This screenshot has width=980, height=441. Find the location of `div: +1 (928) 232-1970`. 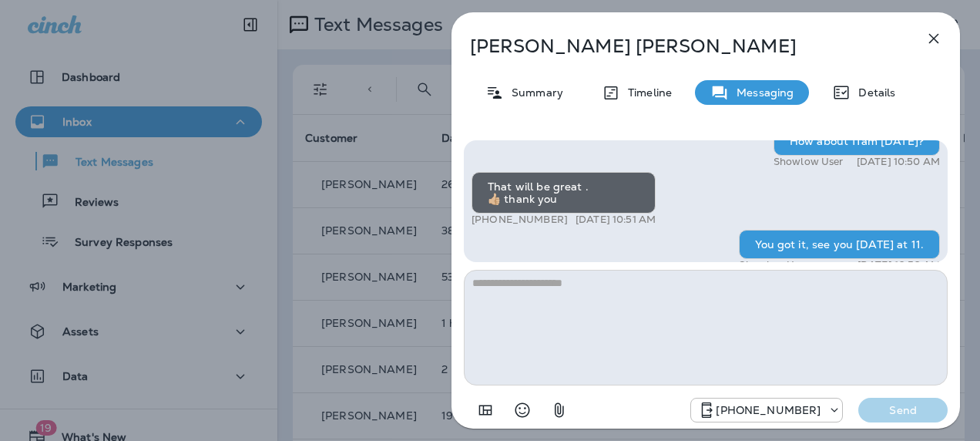

div: +1 (928) 232-1970 is located at coordinates (767, 410).